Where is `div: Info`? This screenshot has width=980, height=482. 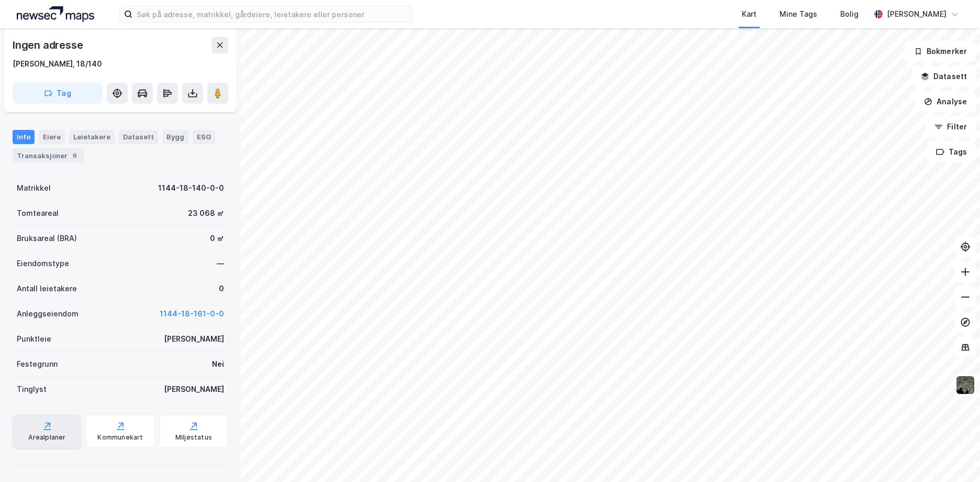 div: Info is located at coordinates (24, 137).